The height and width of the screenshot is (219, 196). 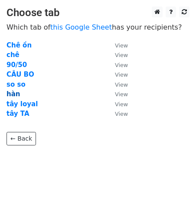 I want to click on strong: hàn, so click(x=13, y=94).